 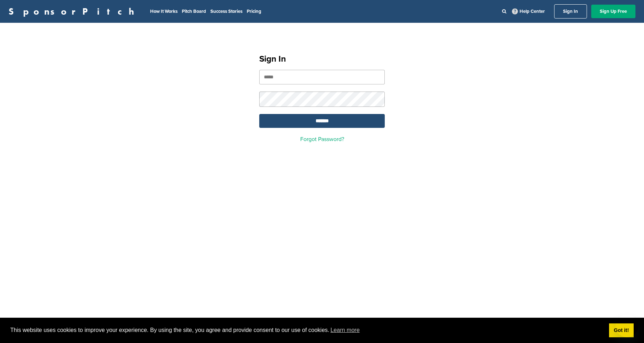 What do you see at coordinates (164, 11) in the screenshot?
I see `a: How It Works` at bounding box center [164, 11].